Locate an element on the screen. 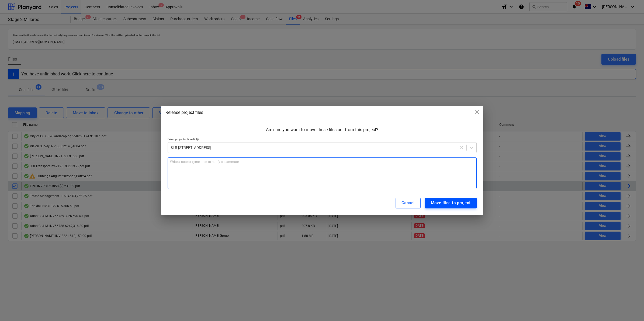 This screenshot has width=644, height=321. div: close is located at coordinates (477, 113).